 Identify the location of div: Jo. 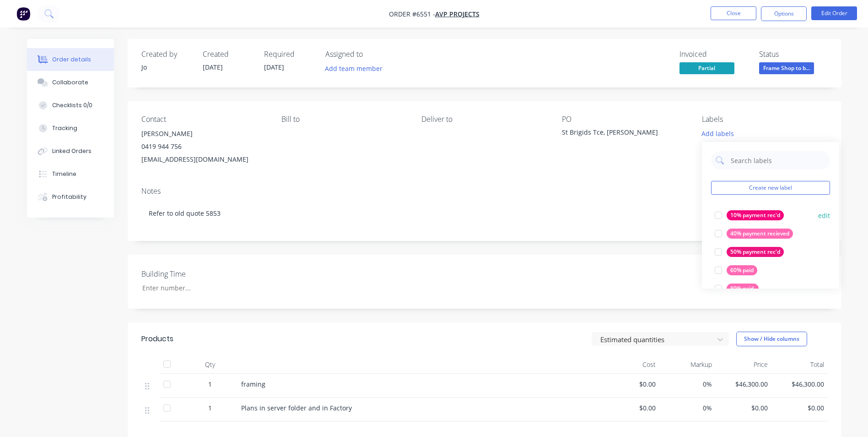
(166, 67).